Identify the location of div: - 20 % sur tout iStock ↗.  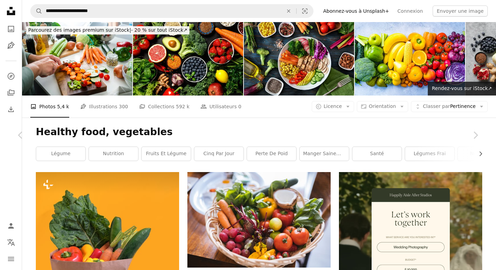
(108, 30).